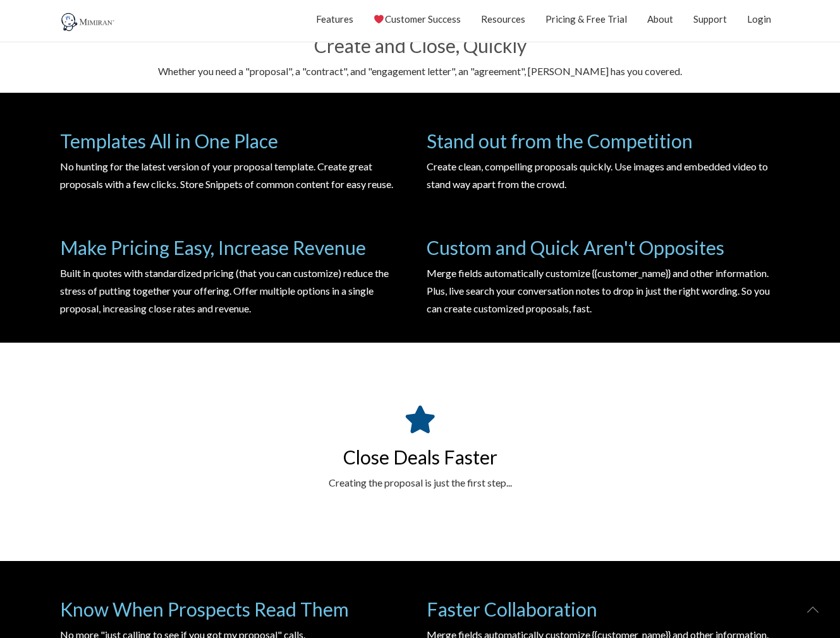 The image size is (840, 638). What do you see at coordinates (237, 175) in the screenshot?
I see `p: No hunting for the latest version of your proposal template. Create great proposals with a few cl...` at bounding box center [237, 175].